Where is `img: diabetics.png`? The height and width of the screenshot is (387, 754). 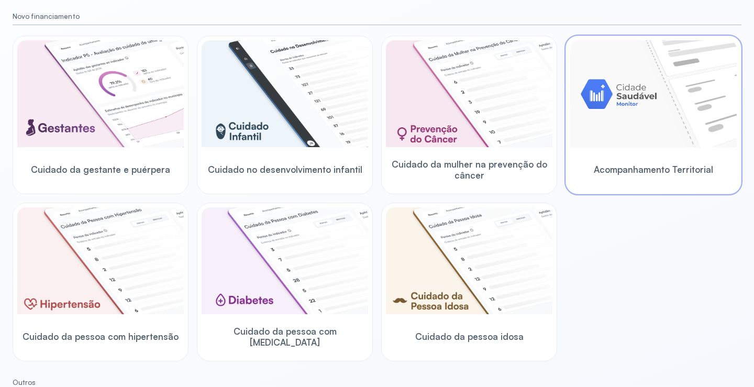
img: diabetics.png is located at coordinates (285, 261).